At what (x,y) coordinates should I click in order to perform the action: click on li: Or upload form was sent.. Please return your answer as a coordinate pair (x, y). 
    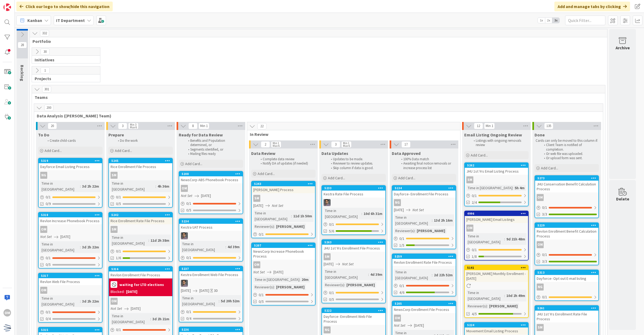
    Looking at the image, I should click on (569, 158).